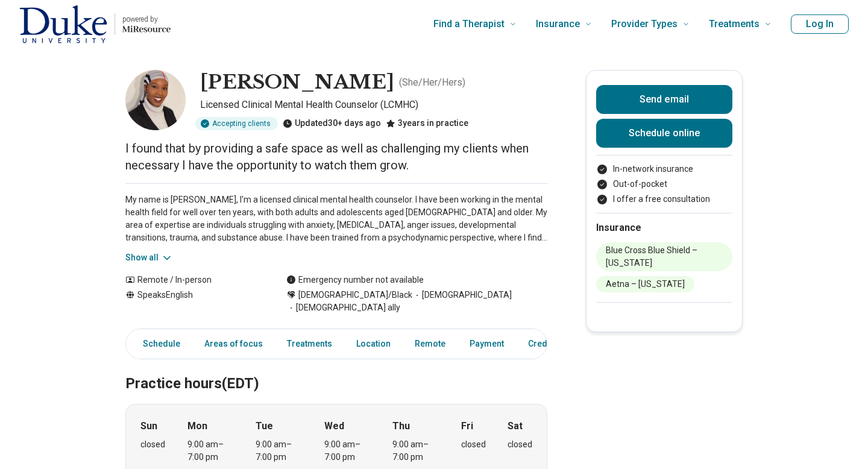  Describe the element at coordinates (664, 228) in the screenshot. I see `h2: Insurance` at that location.